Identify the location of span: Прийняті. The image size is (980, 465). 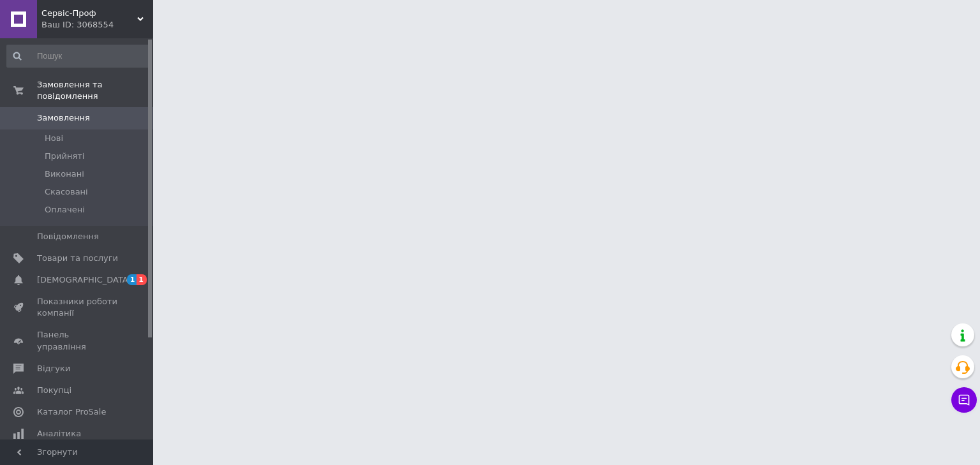
(64, 156).